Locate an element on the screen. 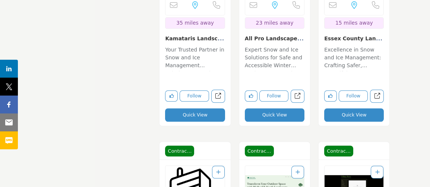 Image resolution: width=430 pixels, height=187 pixels. span: 35 miles away is located at coordinates (195, 23).